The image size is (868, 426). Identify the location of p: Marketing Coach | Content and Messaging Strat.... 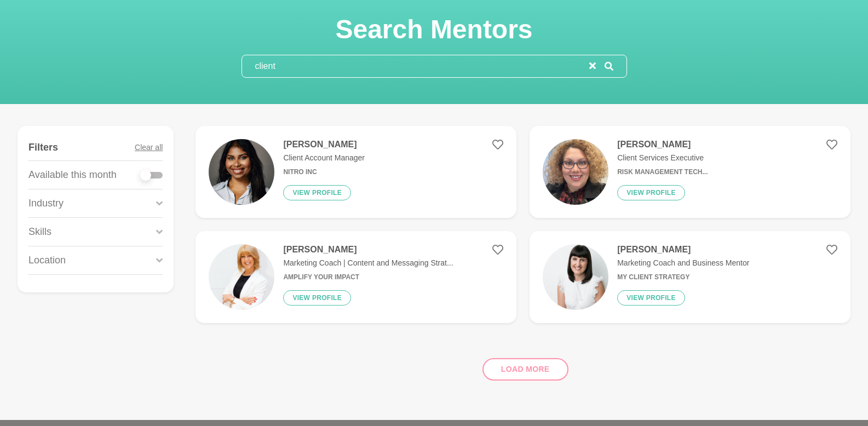
(368, 263).